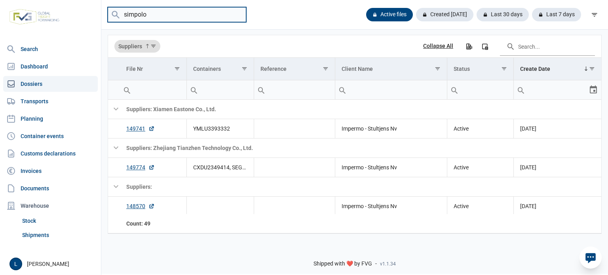 This screenshot has width=608, height=275. What do you see at coordinates (177, 15) in the screenshot?
I see `input: Search dossiers` at bounding box center [177, 15].